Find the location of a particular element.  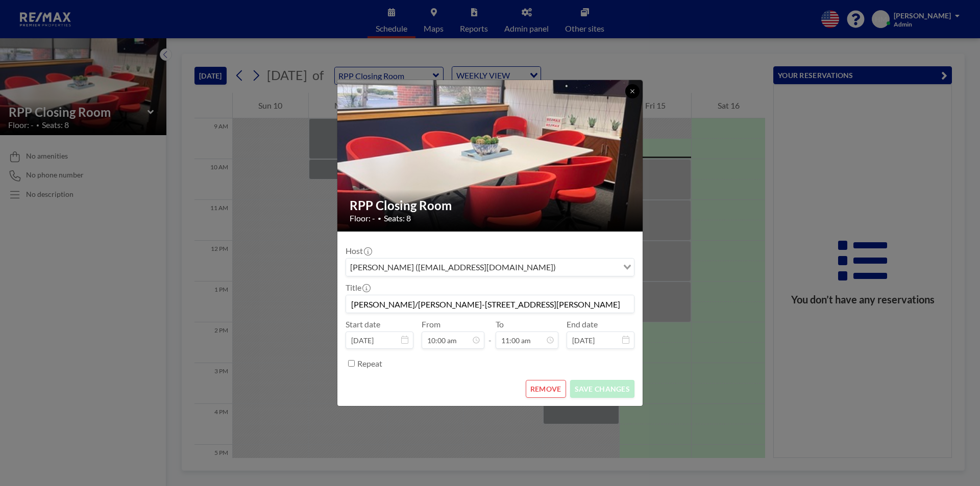

input: Search for option is located at coordinates (588, 267).